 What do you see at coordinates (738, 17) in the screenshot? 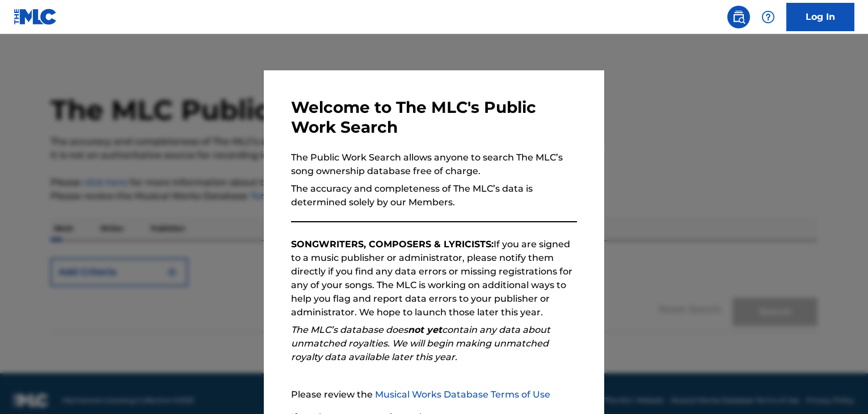
I see `a: Public Search` at bounding box center [738, 17].